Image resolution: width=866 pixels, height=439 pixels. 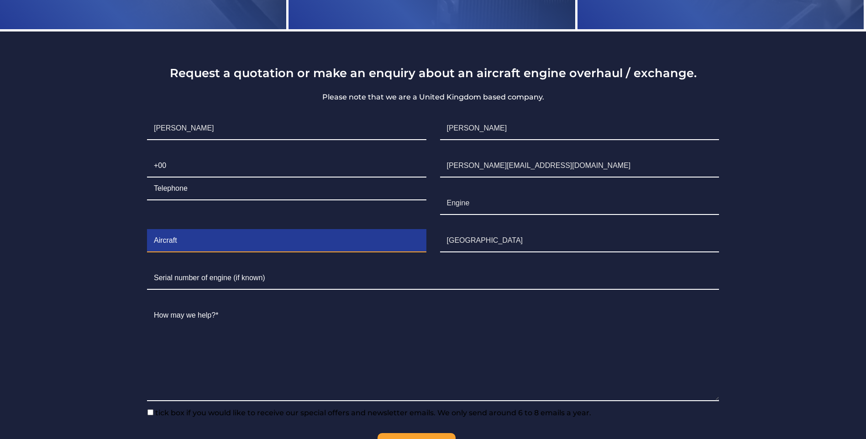 What do you see at coordinates (150, 412) in the screenshot?
I see `input: tick box if you would like to receive our special offers and newsletter emails. We only send arou...` at bounding box center [150, 412].